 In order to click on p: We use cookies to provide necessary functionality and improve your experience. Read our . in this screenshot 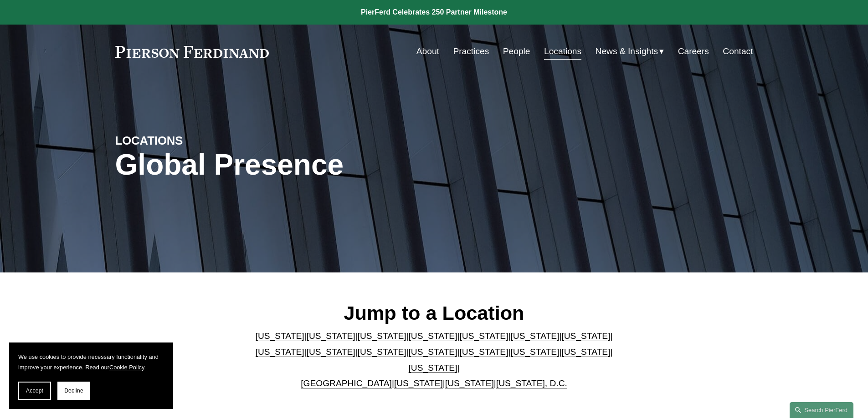, I will do `click(91, 362)`.